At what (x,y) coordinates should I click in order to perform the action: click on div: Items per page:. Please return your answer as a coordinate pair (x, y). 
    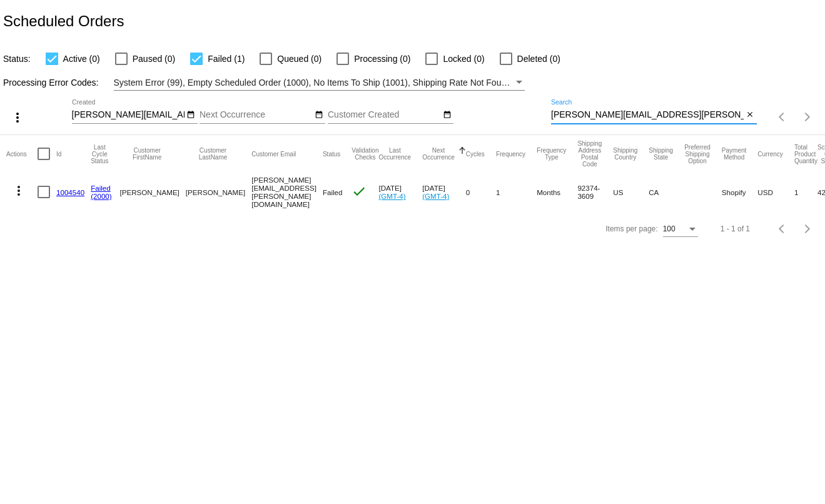
    Looking at the image, I should click on (631, 229).